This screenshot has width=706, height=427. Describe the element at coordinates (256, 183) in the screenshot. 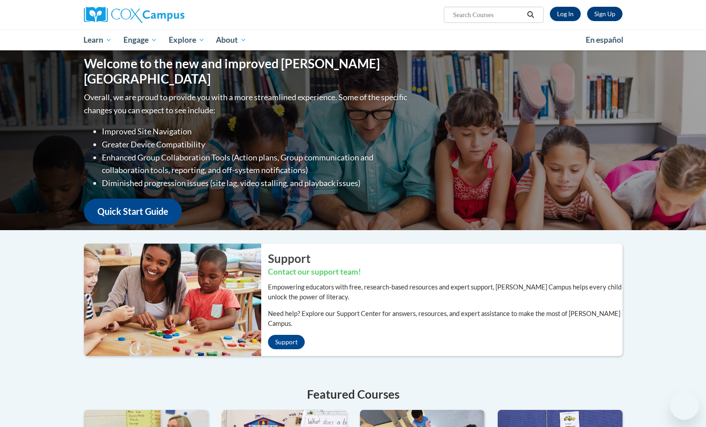

I see `li: Diminished progression issues (site lag, video stalling, and playback issues)` at that location.